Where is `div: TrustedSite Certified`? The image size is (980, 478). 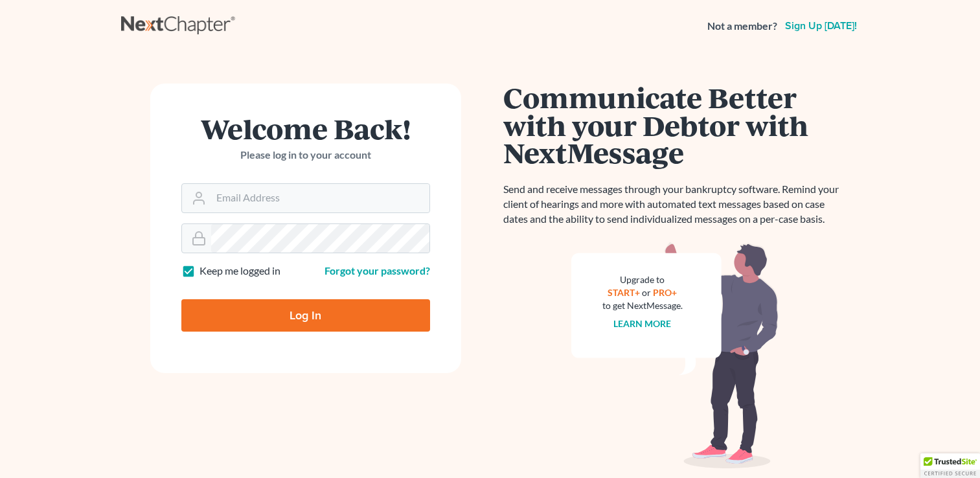
div: TrustedSite Certified is located at coordinates (951, 465).